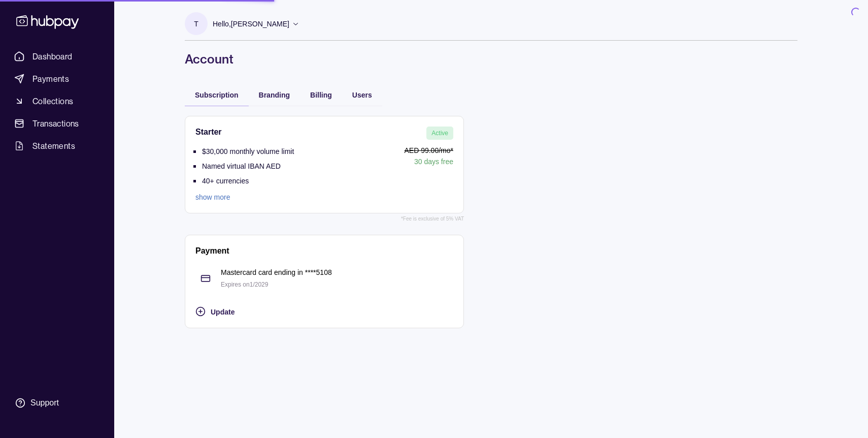 This screenshot has height=438, width=868. I want to click on h2: Payment, so click(212, 251).